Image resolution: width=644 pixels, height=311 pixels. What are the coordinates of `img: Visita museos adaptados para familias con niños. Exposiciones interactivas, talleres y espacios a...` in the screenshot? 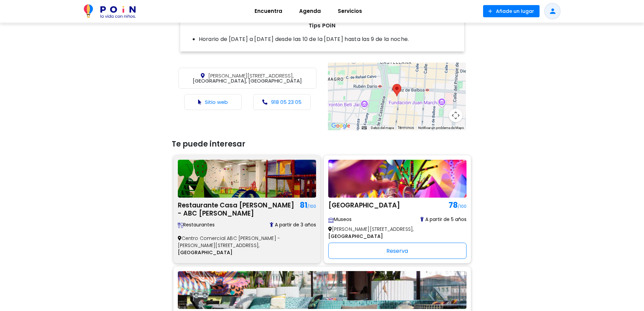 It's located at (331, 220).